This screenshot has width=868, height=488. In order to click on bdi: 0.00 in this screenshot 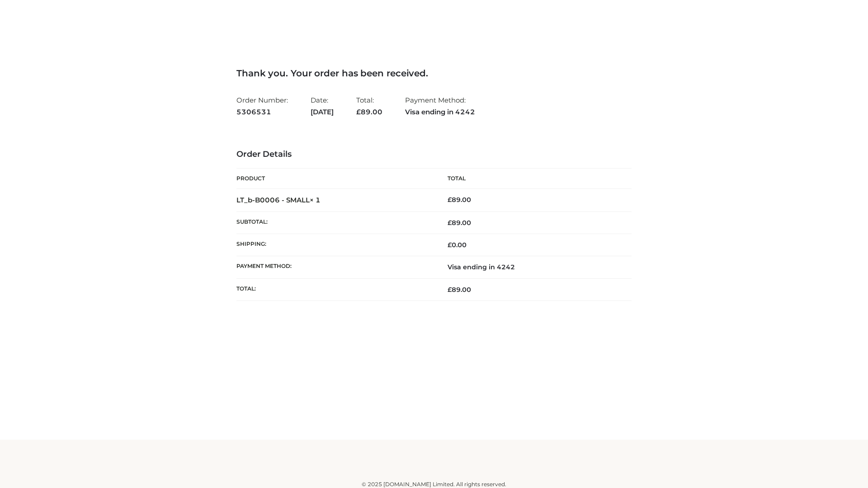, I will do `click(457, 245)`.